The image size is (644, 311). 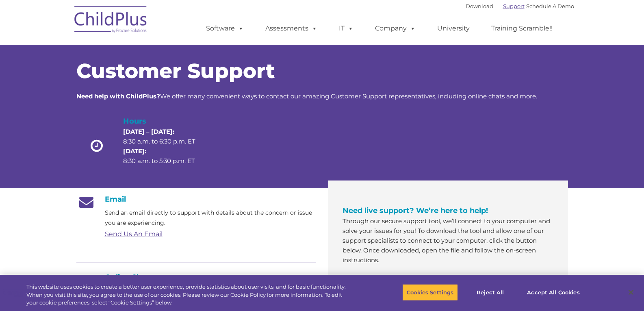 I want to click on a: Schedule A Demo, so click(x=550, y=6).